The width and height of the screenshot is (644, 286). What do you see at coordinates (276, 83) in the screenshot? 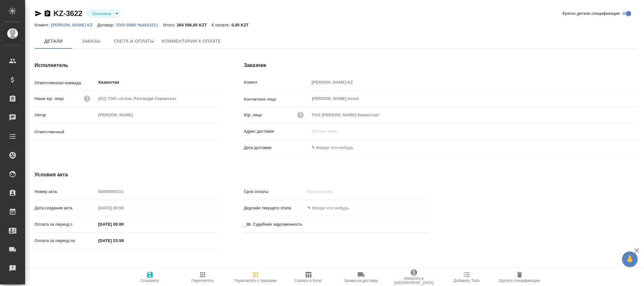
I see `p: Клиент` at bounding box center [276, 83].